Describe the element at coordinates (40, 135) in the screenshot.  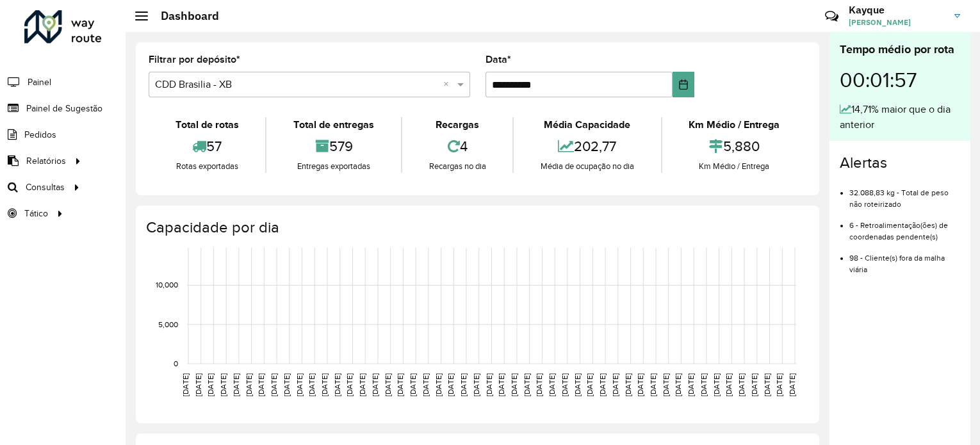
I see `span: Pedidos` at that location.